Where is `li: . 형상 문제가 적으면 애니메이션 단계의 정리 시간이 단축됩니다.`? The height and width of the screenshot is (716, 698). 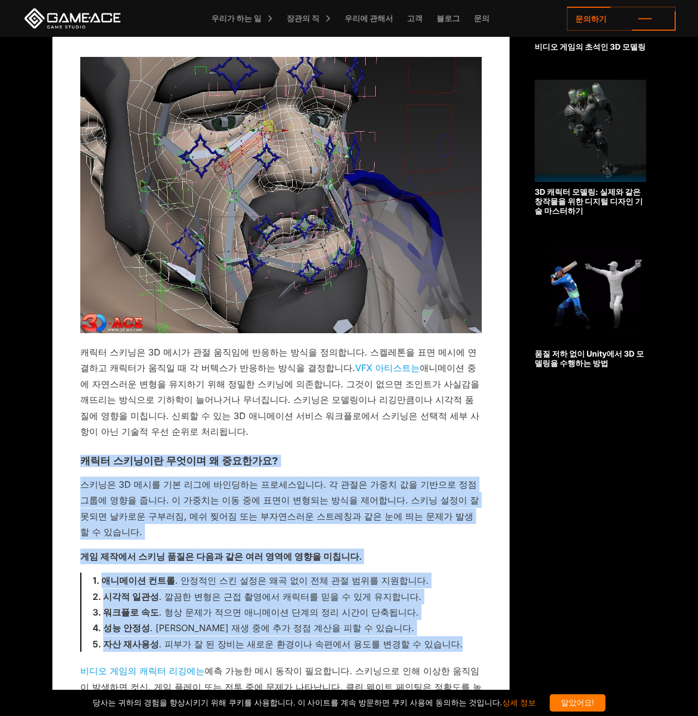 li: . 형상 문제가 적으면 애니메이션 단계의 정리 시간이 단축됩니다. is located at coordinates (287, 612).